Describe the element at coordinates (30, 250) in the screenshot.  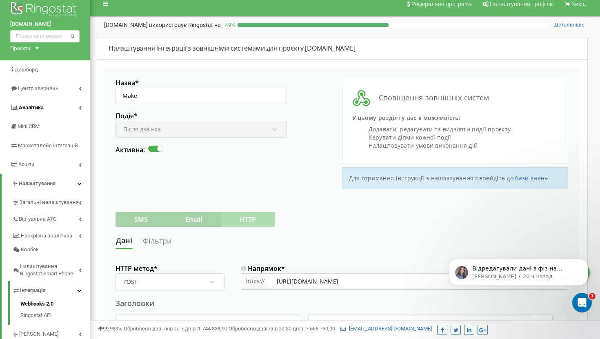
I see `span: Колбек` at that location.